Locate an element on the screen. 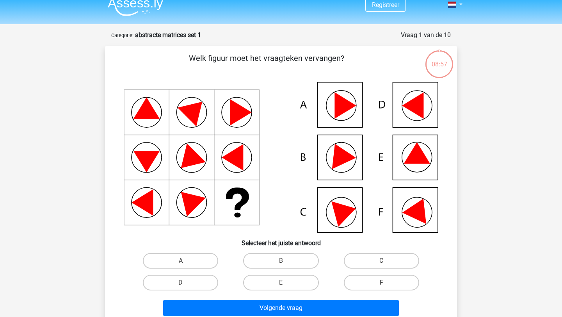 Image resolution: width=562 pixels, height=317 pixels. button: Volgende vraag is located at coordinates (281, 308).